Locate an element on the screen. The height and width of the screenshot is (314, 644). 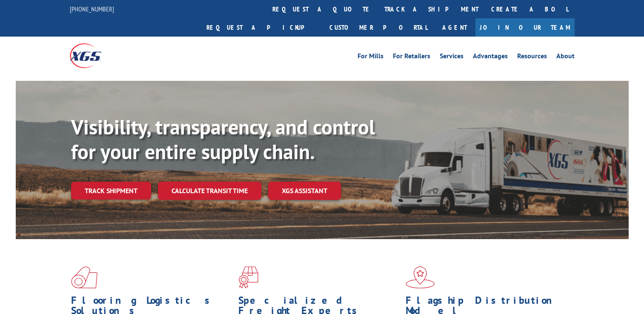
img: xgs-icon-flagship-distribution-model-red is located at coordinates (420, 277).